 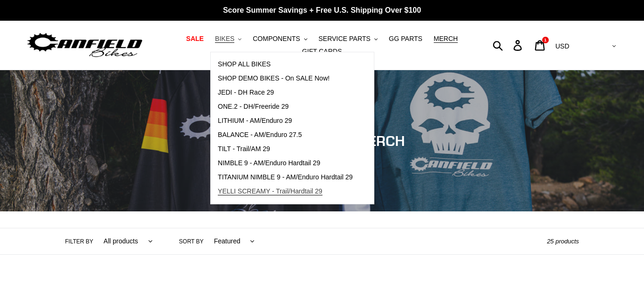 What do you see at coordinates (269, 163) in the screenshot?
I see `span: NIMBLE 9 - AM/Enduro Hardtail 29` at bounding box center [269, 163].